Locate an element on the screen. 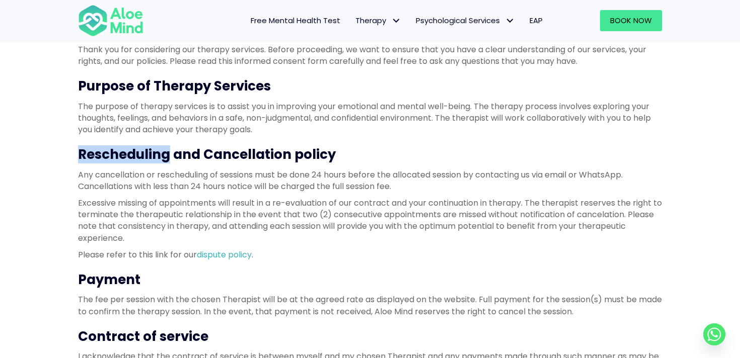 Image resolution: width=740 pixels, height=358 pixels. span: Book Now is located at coordinates (631, 20).